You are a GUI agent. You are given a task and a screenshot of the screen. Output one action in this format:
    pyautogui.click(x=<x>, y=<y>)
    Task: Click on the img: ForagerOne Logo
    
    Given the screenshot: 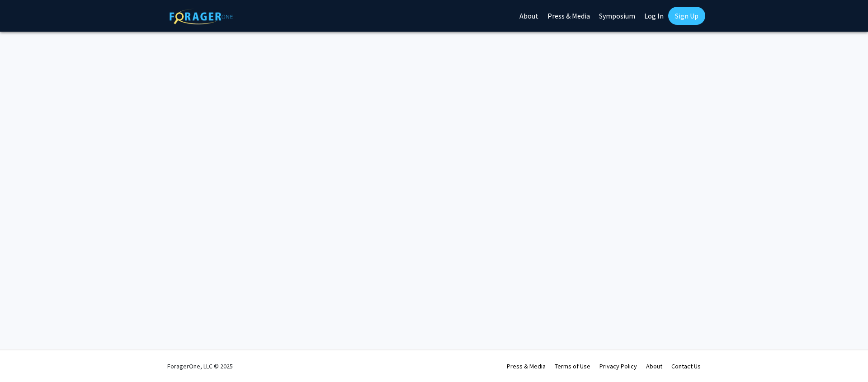 What is the action you would take?
    pyautogui.click(x=201, y=17)
    